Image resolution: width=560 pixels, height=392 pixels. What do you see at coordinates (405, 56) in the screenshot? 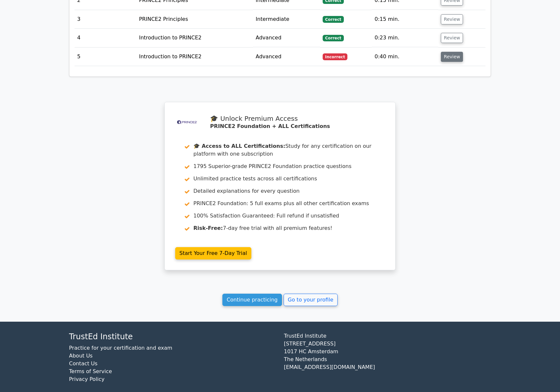
I see `td: 0:40 min.` at bounding box center [405, 56].